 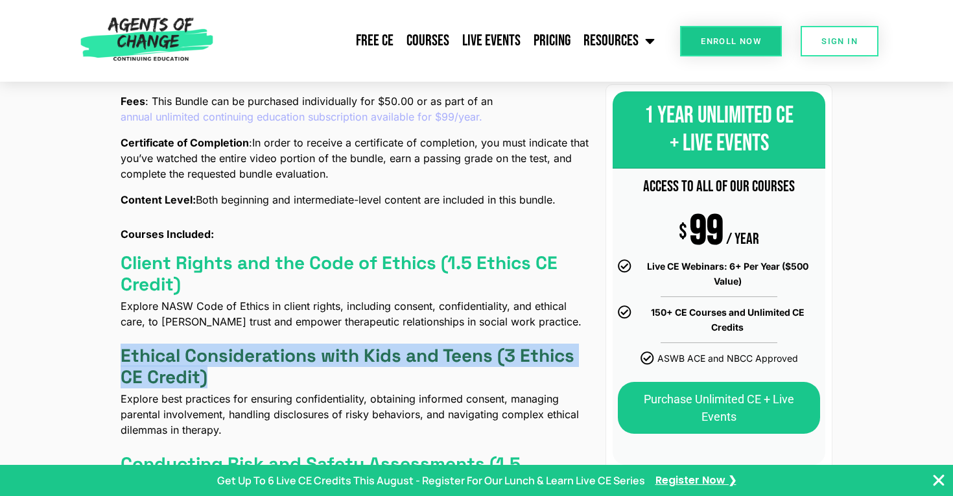 I want to click on a: SIGN IN, so click(x=840, y=41).